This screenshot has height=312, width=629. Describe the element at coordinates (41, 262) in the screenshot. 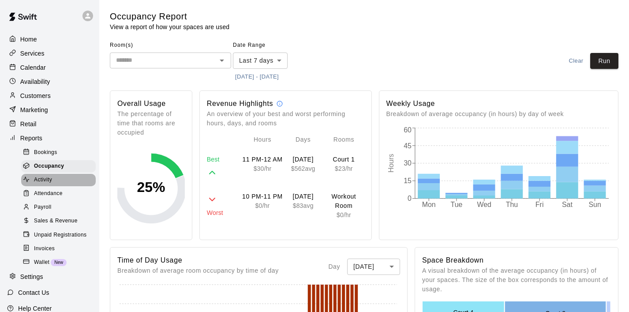

I see `span: Wallet` at that location.